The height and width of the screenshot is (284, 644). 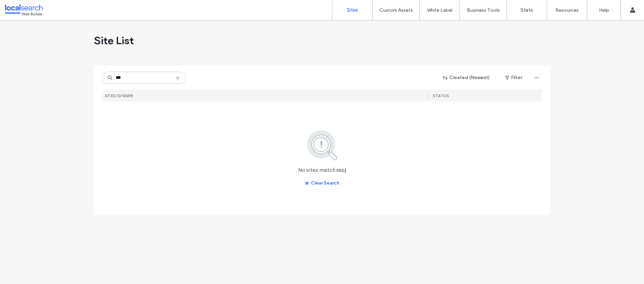 I want to click on label: Stats, so click(x=526, y=10).